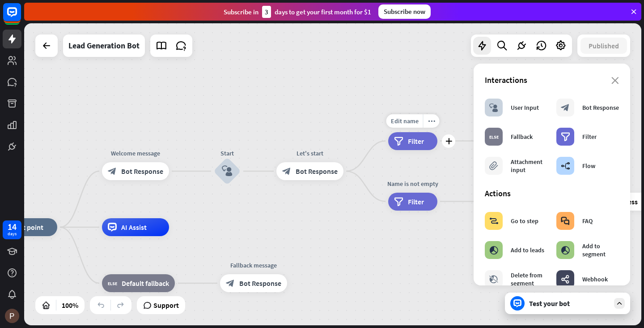  What do you see at coordinates (12, 234) in the screenshot?
I see `div: days` at bounding box center [12, 234].